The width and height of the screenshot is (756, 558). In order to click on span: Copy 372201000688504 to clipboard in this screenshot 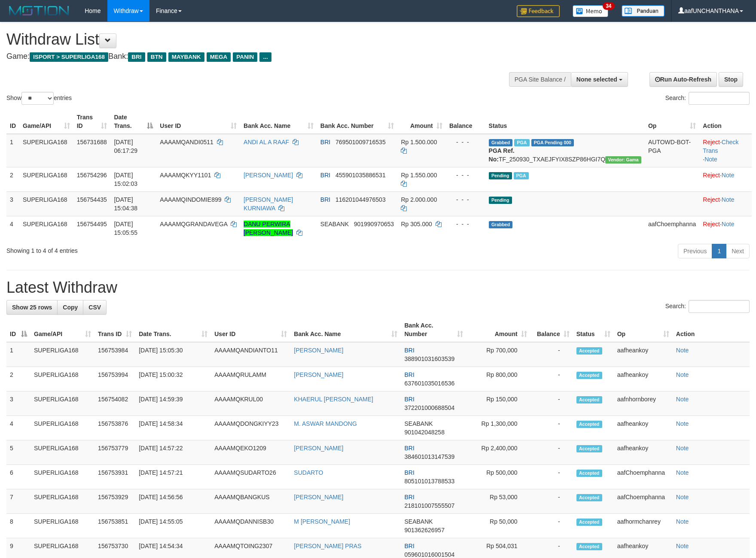, I will do `click(429, 408)`.